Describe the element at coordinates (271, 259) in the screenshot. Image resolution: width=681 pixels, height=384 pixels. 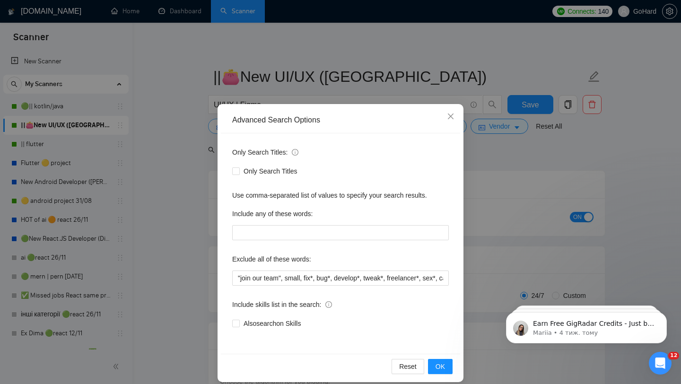
I see `label: Exclude all of these words:` at that location.